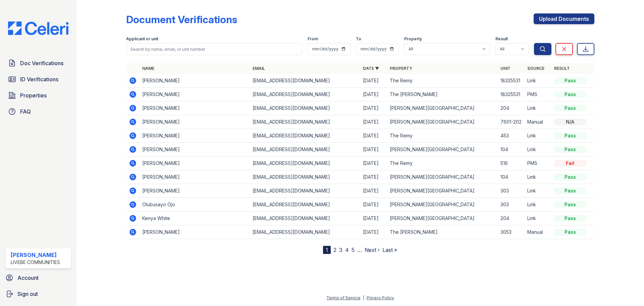 The image size is (644, 306). What do you see at coordinates (570, 163) in the screenshot?
I see `div: Fail` at bounding box center [570, 163].